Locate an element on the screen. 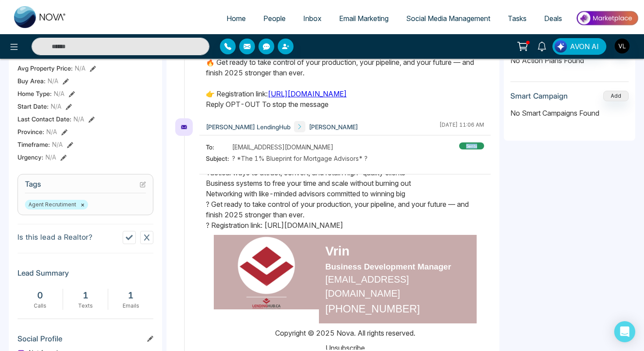 The width and height of the screenshot is (644, 351). span: People is located at coordinates (274, 18).